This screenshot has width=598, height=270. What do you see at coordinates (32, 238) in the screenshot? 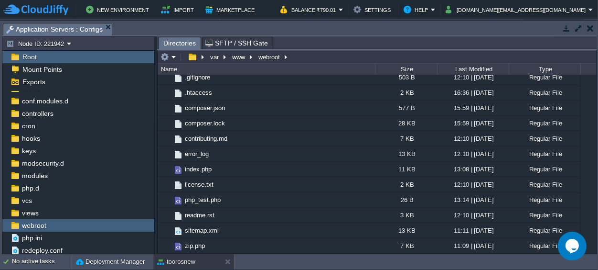
I see `a: php.ini` at bounding box center [32, 238].